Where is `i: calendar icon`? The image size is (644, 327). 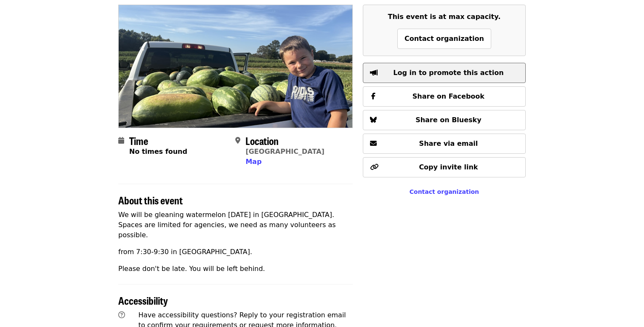
i: calendar icon is located at coordinates (121, 140).